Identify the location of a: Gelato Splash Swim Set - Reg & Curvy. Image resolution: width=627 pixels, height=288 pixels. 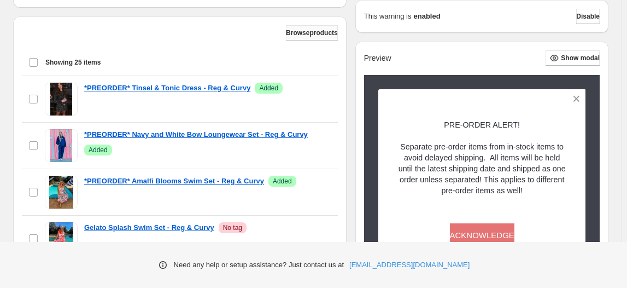
(149, 228).